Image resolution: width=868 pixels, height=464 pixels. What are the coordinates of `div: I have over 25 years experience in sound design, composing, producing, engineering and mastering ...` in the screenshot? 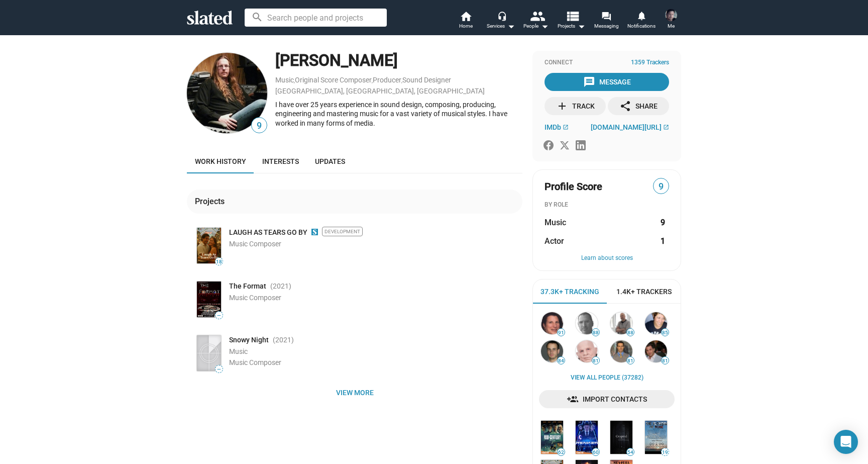 It's located at (399, 114).